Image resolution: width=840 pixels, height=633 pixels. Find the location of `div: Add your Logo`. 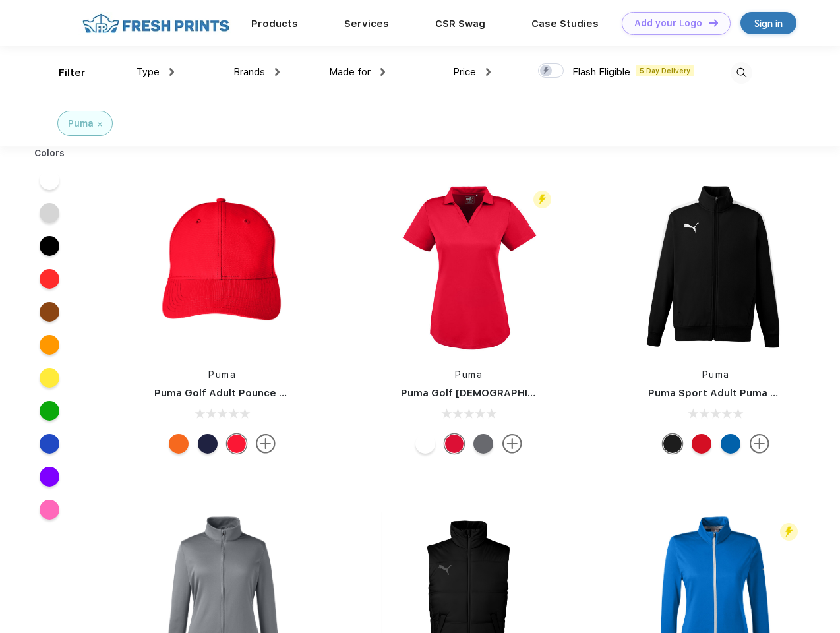

div: Add your Logo is located at coordinates (668, 23).